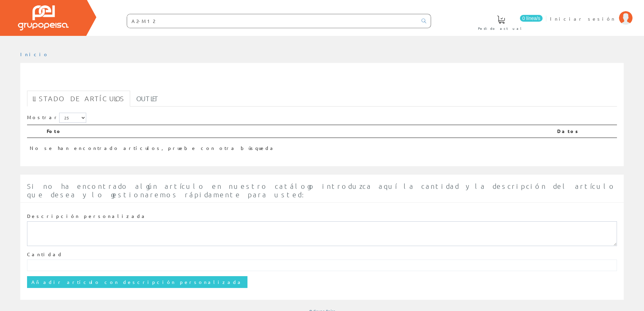 The image size is (644, 311). What do you see at coordinates (147, 98) in the screenshot?
I see `a: Outlet` at bounding box center [147, 98].